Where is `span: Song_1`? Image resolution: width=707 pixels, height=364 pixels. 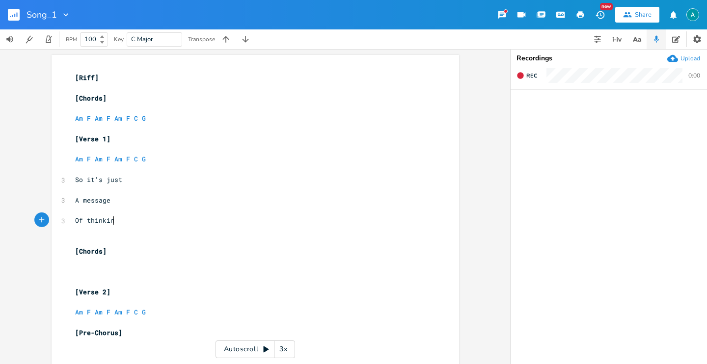 span: Song_1 is located at coordinates (42, 15).